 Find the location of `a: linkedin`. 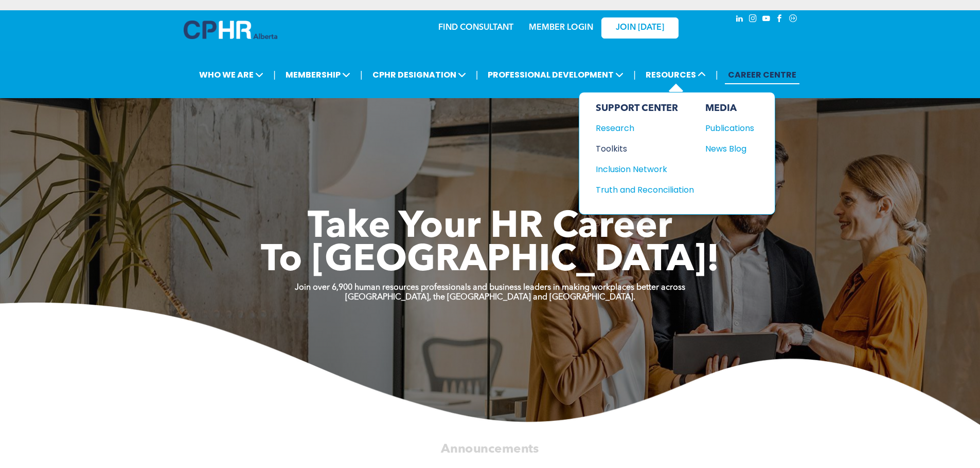

a: linkedin is located at coordinates (740, 19).